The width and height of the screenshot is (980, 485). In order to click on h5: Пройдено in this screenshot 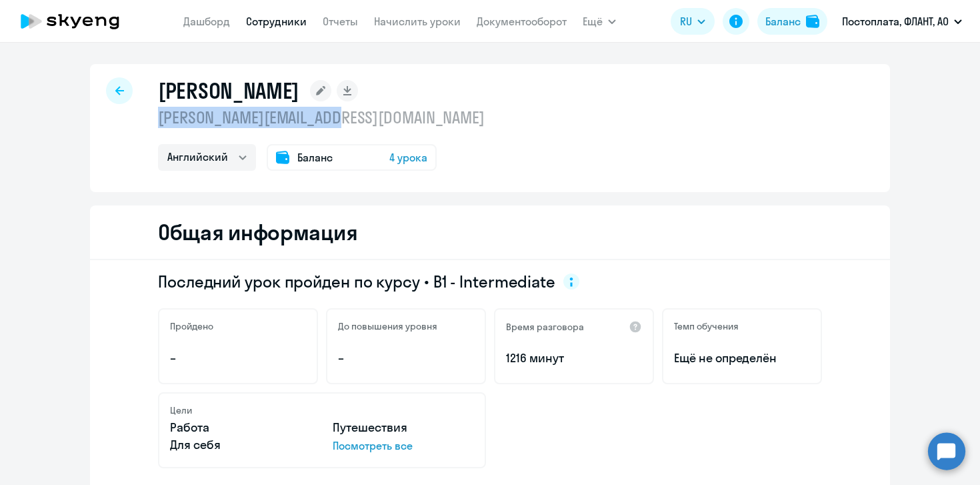, I will do `click(191, 326)`.